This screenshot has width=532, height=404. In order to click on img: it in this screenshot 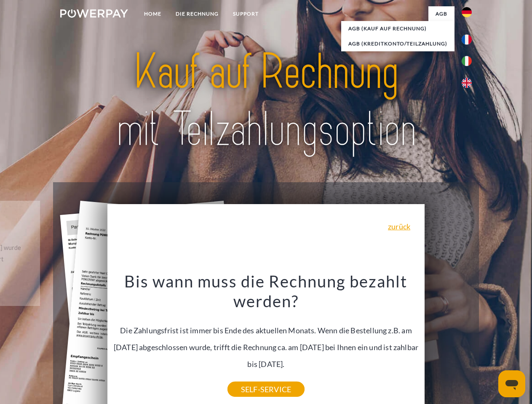, I will do `click(466, 61)`.